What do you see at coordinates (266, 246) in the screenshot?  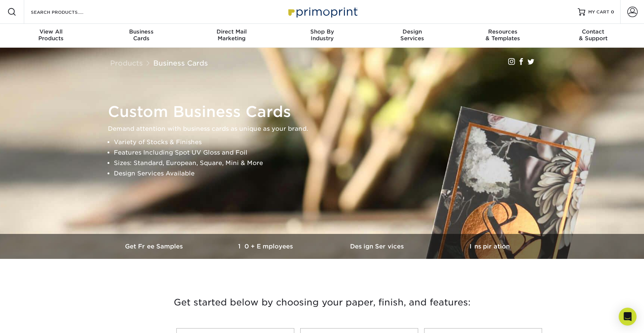 I see `a: 10+ Employees` at bounding box center [266, 246].